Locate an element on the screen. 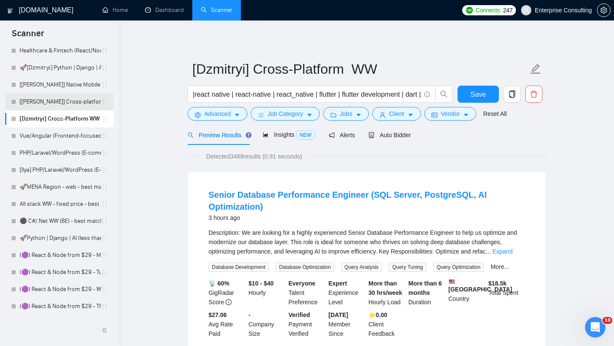 This screenshot has height=346, width=614. span: Jobs is located at coordinates (346, 114).